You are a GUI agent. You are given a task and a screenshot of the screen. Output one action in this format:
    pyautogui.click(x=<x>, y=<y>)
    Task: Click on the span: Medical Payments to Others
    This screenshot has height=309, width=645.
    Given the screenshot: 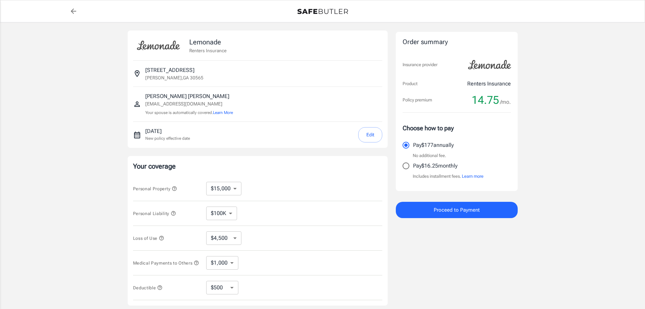 What is the action you would take?
    pyautogui.click(x=166, y=263)
    